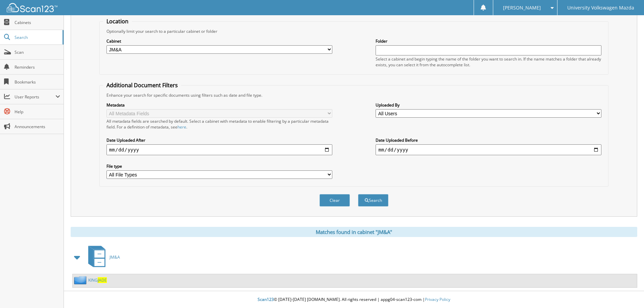 The height and width of the screenshot is (308, 644). Describe the element at coordinates (220, 41) in the screenshot. I see `label: Cabinet` at that location.